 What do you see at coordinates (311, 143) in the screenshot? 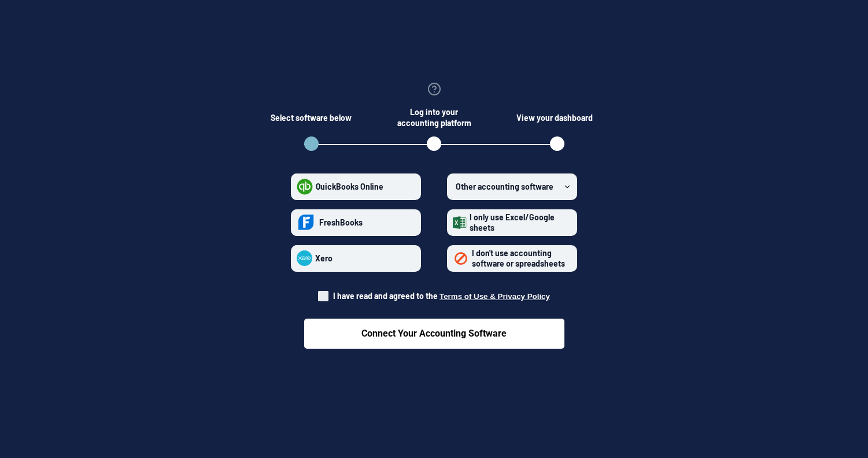
I see `button: open step 1` at bounding box center [311, 143].